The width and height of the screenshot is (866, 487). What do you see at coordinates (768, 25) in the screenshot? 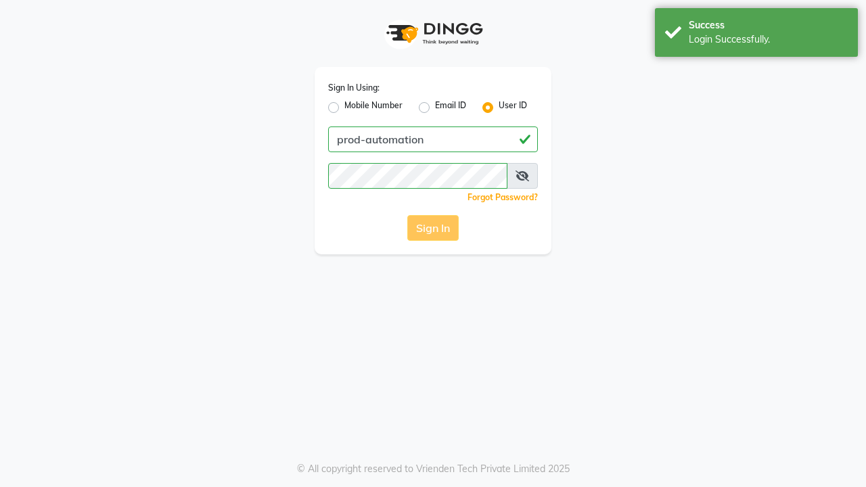
I see `div: Success` at bounding box center [768, 25].